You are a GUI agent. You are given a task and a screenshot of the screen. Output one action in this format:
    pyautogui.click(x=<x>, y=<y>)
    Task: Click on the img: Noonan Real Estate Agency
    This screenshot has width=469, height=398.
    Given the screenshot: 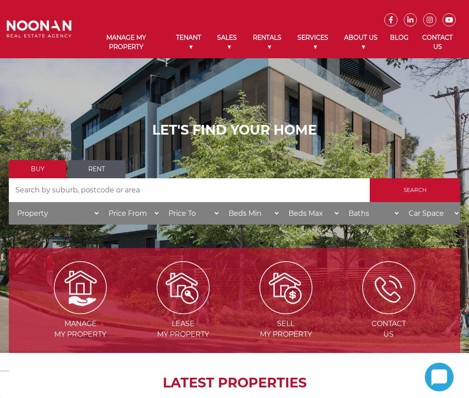 What is the action you would take?
    pyautogui.click(x=39, y=29)
    